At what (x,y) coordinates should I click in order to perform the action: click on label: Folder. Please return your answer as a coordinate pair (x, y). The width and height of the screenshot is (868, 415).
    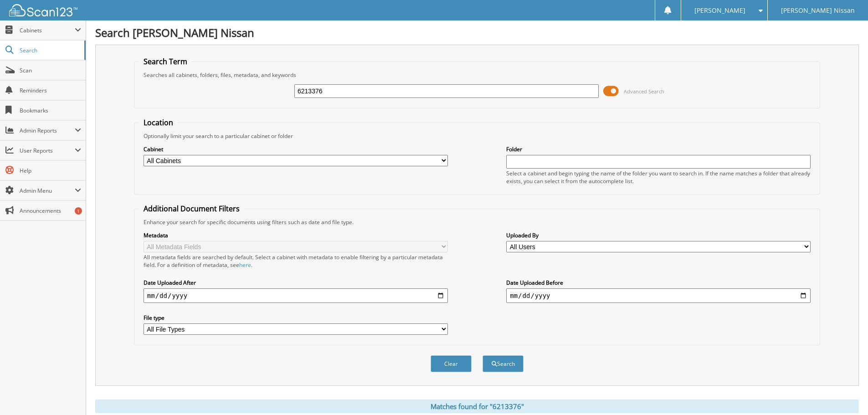
    Looking at the image, I should click on (658, 149).